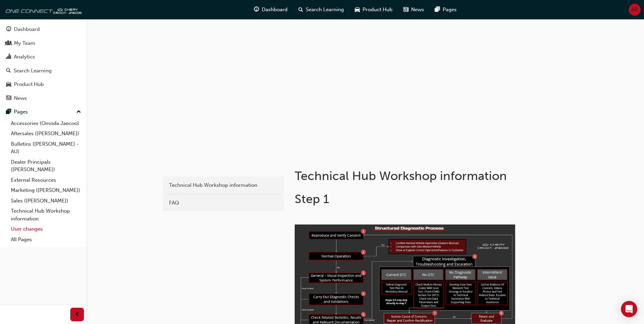  Describe the element at coordinates (21, 112) in the screenshot. I see `div: Pages` at that location.